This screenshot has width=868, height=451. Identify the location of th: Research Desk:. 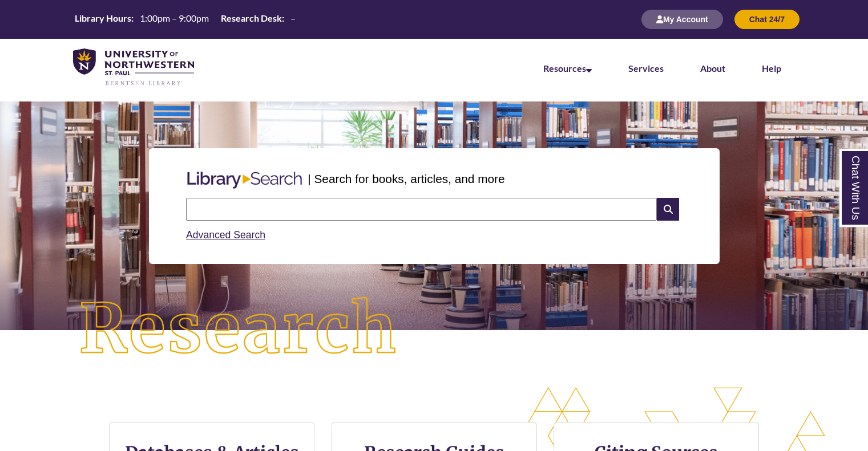
(251, 18).